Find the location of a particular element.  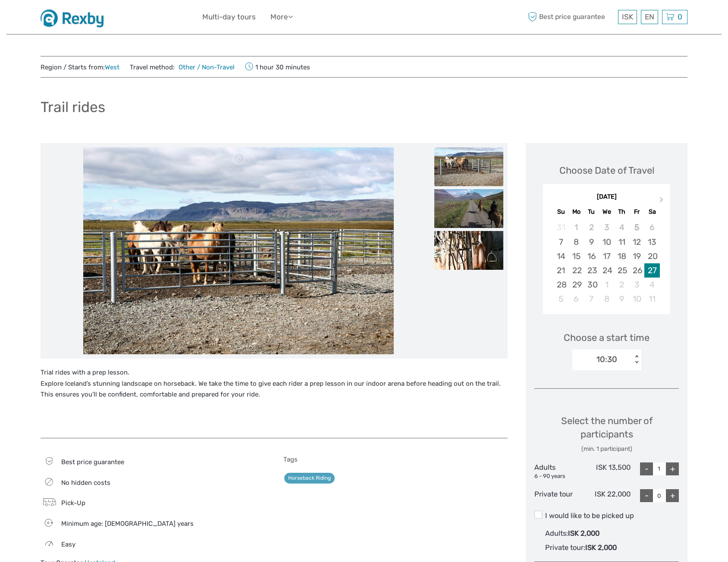

span: Private tour : is located at coordinates (564, 548).